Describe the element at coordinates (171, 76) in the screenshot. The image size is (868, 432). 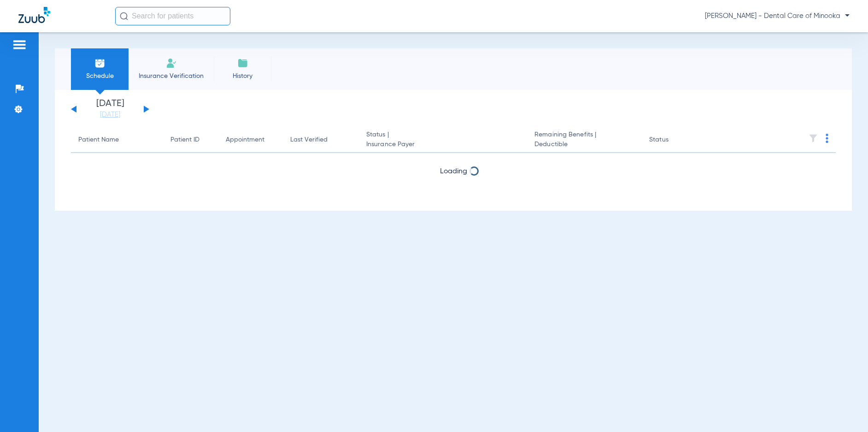
I see `span: Insurance Verification` at that location.